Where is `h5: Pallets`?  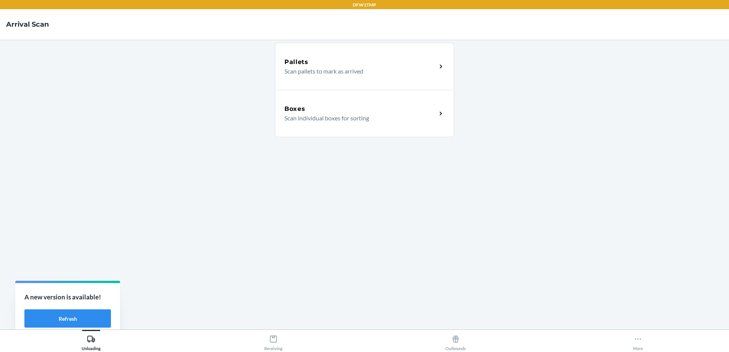 h5: Pallets is located at coordinates (296, 62).